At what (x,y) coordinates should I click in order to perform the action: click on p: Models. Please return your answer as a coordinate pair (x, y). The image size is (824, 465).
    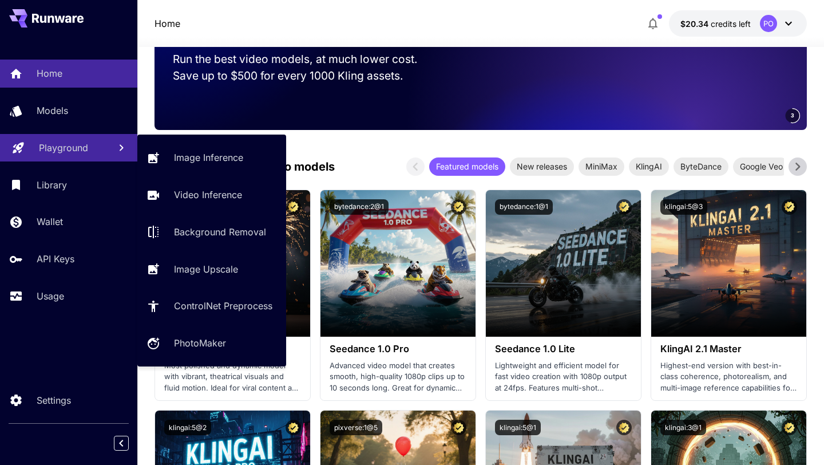
    Looking at the image, I should click on (52, 110).